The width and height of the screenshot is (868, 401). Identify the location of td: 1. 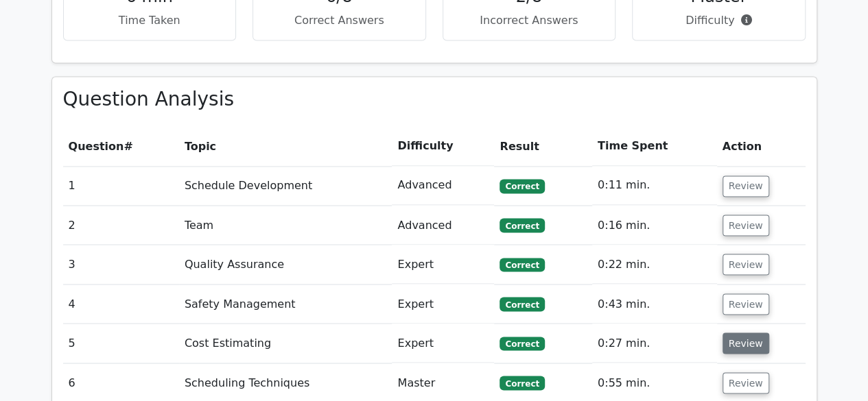
(121, 186).